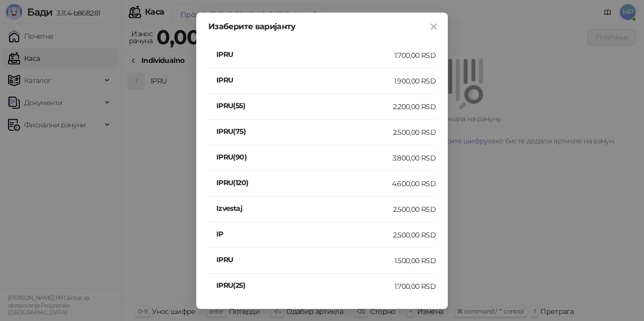  What do you see at coordinates (304, 157) in the screenshot?
I see `h4: IPRU(90)` at bounding box center [304, 157].